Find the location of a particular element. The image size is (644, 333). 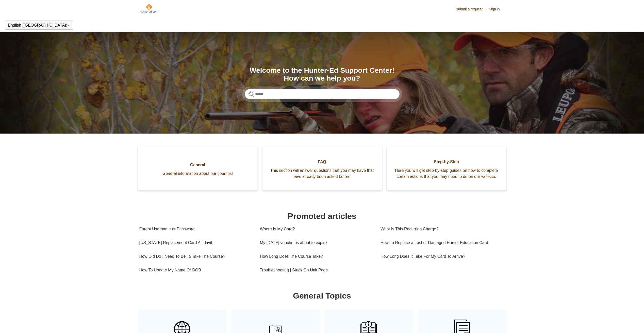

span: Step-by-Step is located at coordinates (447, 162).